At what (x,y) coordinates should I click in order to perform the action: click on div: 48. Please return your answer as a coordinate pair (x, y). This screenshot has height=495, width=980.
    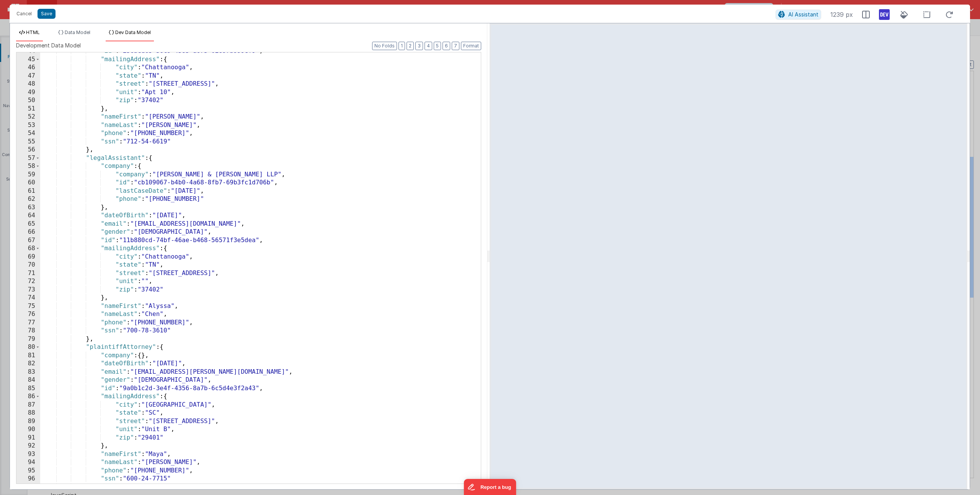
    Looking at the image, I should click on (29, 84).